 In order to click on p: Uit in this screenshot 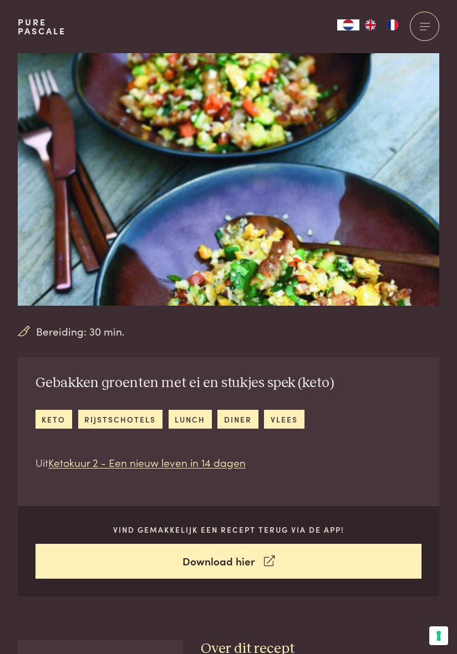, I will do `click(184, 463)`.